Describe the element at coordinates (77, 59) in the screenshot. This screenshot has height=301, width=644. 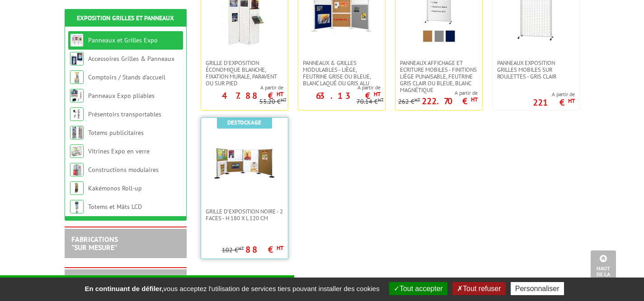
I see `img: Accessoires Grilles & Panneaux` at that location.